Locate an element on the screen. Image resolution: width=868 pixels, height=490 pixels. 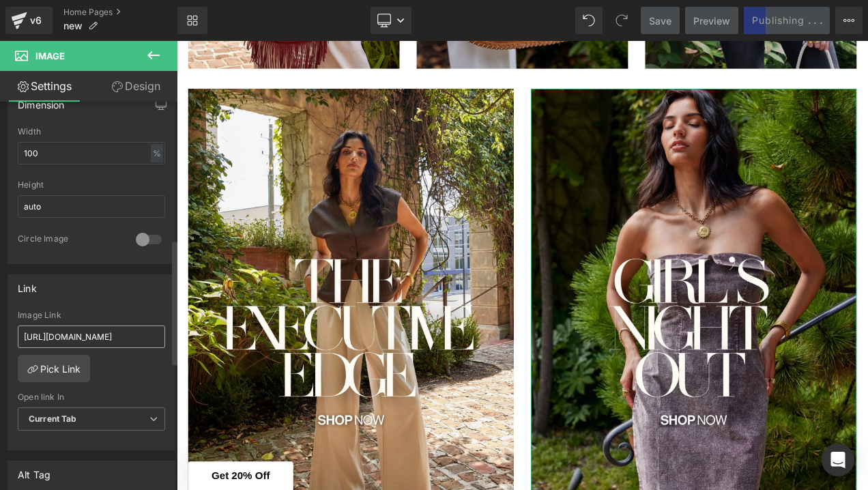
input: https://your-shop.myshopify.com is located at coordinates (91, 337).